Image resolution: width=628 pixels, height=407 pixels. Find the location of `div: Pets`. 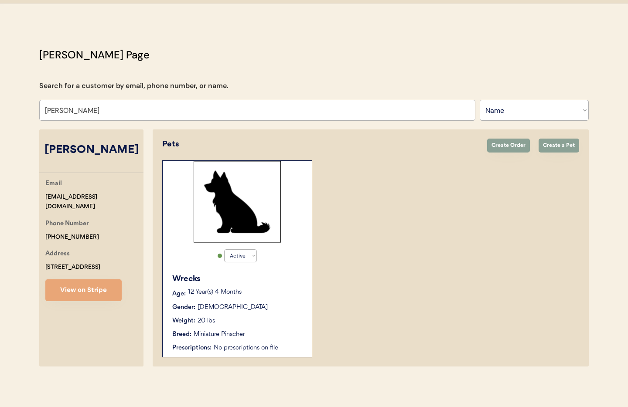

div: Pets is located at coordinates (320, 144).